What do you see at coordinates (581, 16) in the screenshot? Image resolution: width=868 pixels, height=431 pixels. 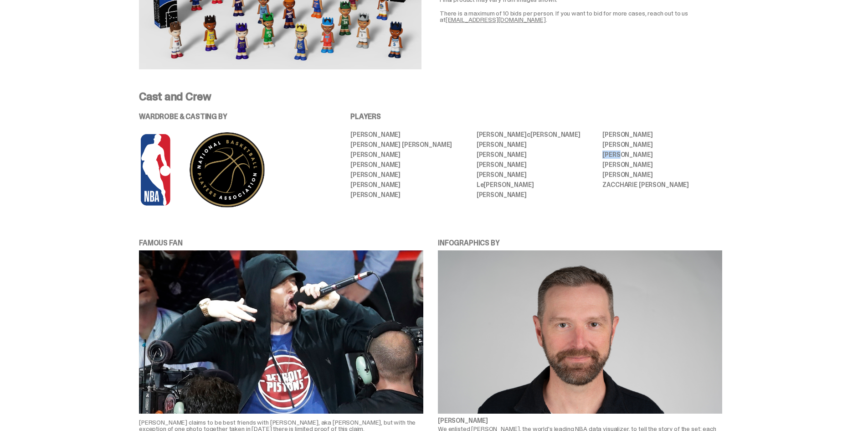 I see `p: There is a maximum of 10 bids per person. If you want to bid for more cases, reach out to us at .` at bounding box center [581, 16].